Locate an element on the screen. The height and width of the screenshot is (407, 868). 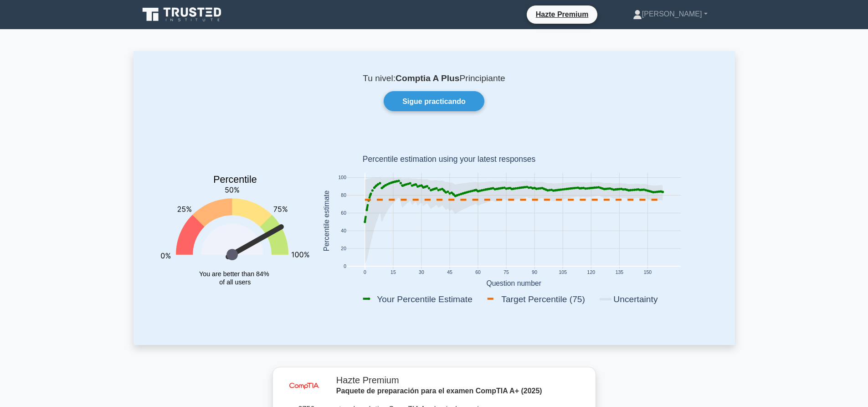
text: 120 is located at coordinates (591, 272).